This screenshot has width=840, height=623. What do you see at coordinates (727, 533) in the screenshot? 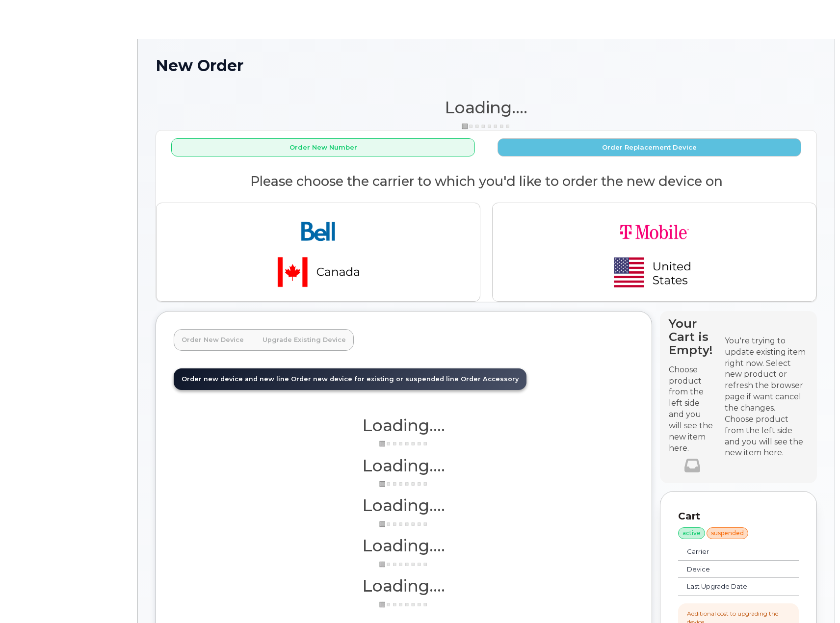
I see `div: suspended` at bounding box center [727, 533].